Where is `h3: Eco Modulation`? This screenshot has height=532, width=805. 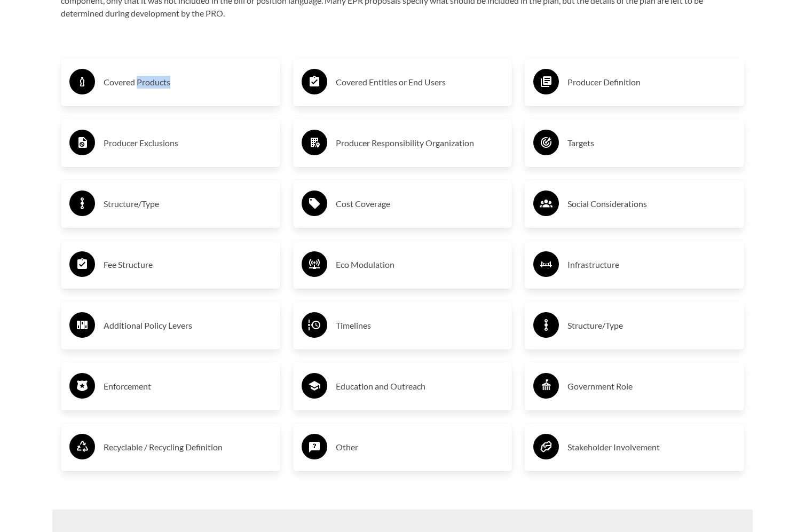 h3: Eco Modulation is located at coordinates (420, 265).